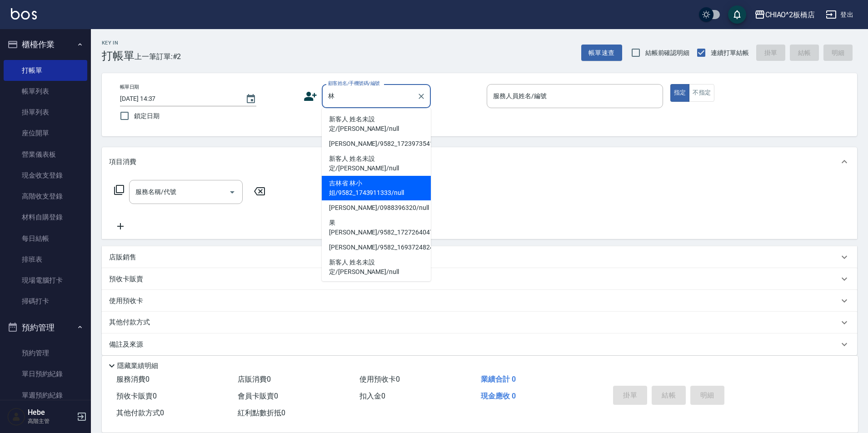 This screenshot has width=868, height=433. What do you see at coordinates (46, 353) in the screenshot?
I see `a: 預約管理` at bounding box center [46, 353].